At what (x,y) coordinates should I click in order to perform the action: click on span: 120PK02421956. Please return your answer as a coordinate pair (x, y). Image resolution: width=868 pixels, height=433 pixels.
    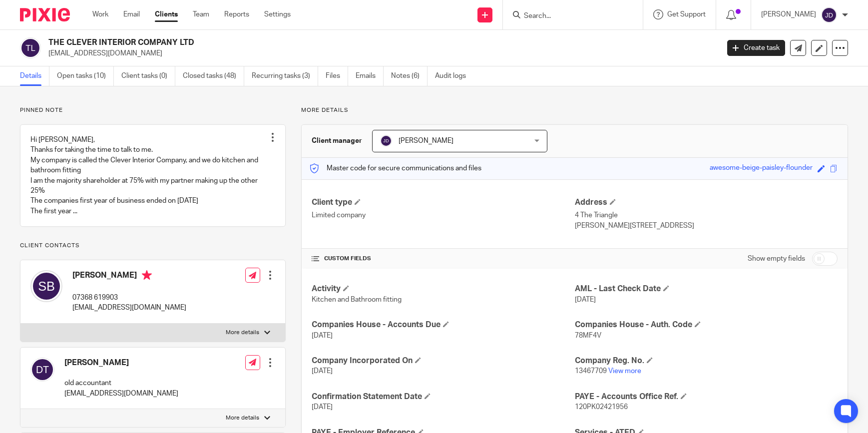
    Looking at the image, I should click on (601, 407).